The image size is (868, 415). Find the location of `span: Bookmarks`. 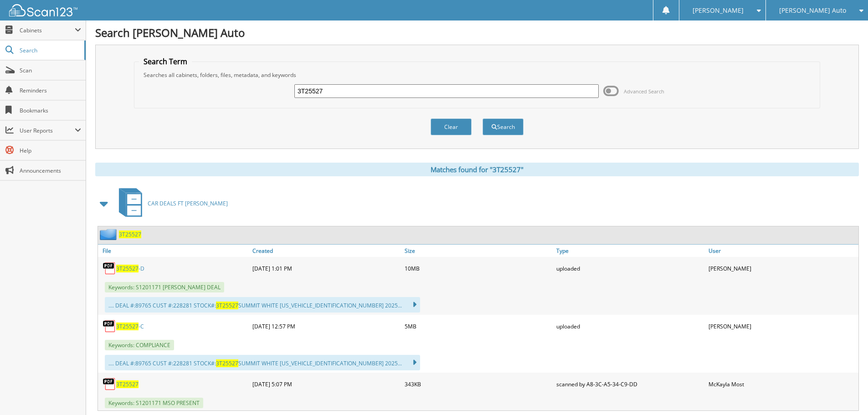

span: Bookmarks is located at coordinates (50, 110).